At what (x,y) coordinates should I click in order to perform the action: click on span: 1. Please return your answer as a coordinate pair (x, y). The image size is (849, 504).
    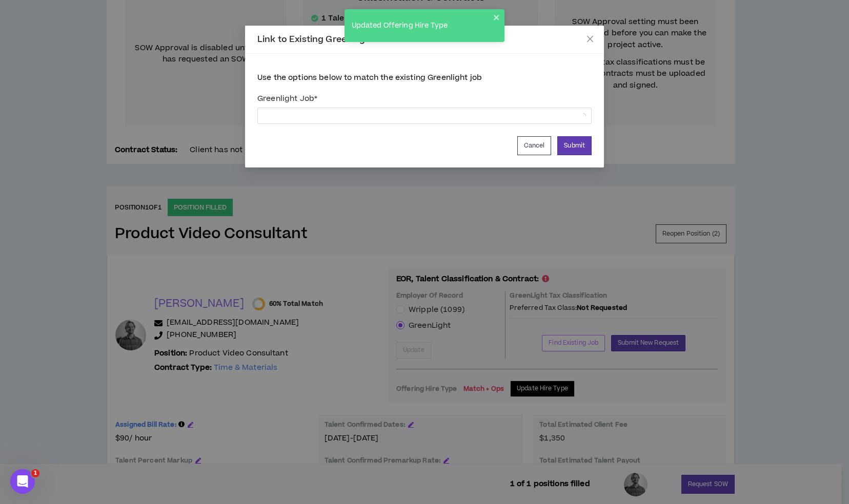
    Looking at the image, I should click on (35, 473).